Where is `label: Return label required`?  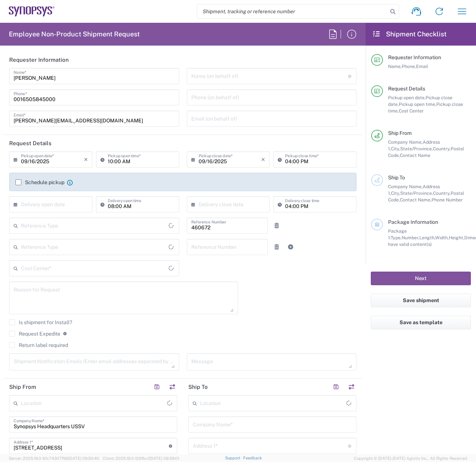
label: Return label required is located at coordinates (39, 345).